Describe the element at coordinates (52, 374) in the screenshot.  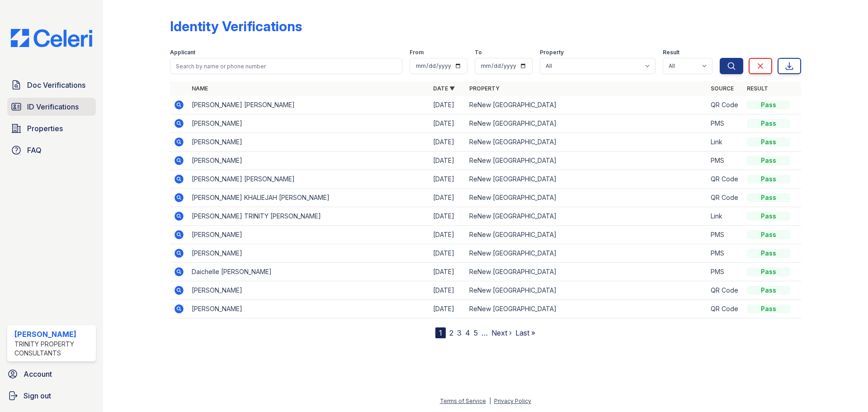
I see `a: Account` at that location.